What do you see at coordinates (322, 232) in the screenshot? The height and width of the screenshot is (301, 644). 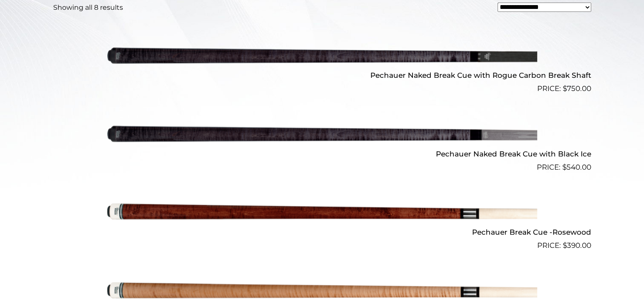 I see `h2: Pechauer Break Cue -Rosewood` at bounding box center [322, 232].